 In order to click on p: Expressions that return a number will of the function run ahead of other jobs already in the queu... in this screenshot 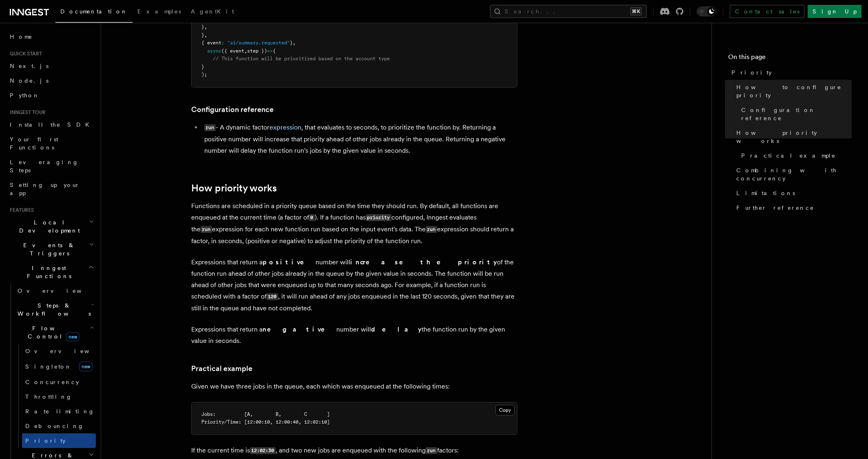, I will do `click(354, 285)`.